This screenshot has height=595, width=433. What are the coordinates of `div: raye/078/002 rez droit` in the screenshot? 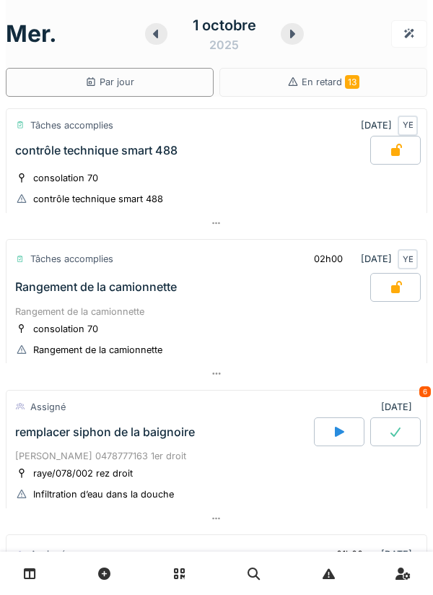 It's located at (83, 473).